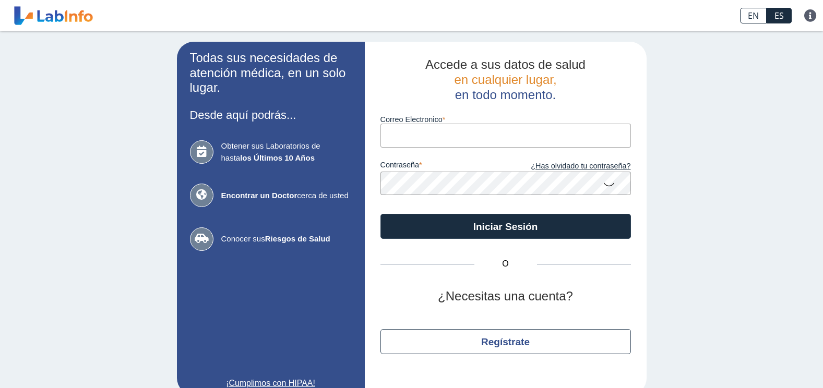 Image resolution: width=823 pixels, height=388 pixels. Describe the element at coordinates (505, 94) in the screenshot. I see `span: en todo momento.` at that location.